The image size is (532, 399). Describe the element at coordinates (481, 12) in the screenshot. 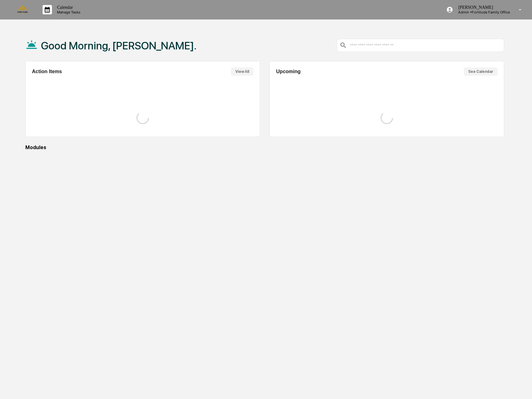

I see `p: Admin • Fortitude Family Office` at that location.